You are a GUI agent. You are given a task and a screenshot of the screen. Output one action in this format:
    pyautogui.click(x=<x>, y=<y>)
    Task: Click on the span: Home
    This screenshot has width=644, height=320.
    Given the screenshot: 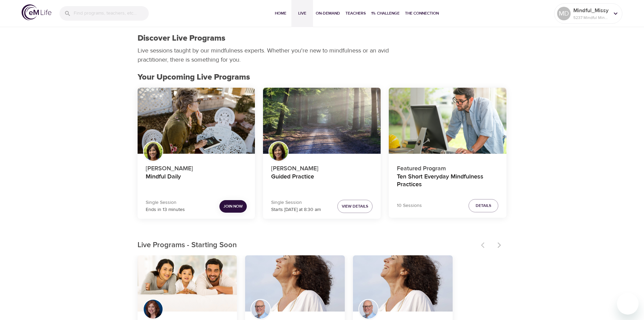 What is the action you would take?
    pyautogui.click(x=281, y=13)
    